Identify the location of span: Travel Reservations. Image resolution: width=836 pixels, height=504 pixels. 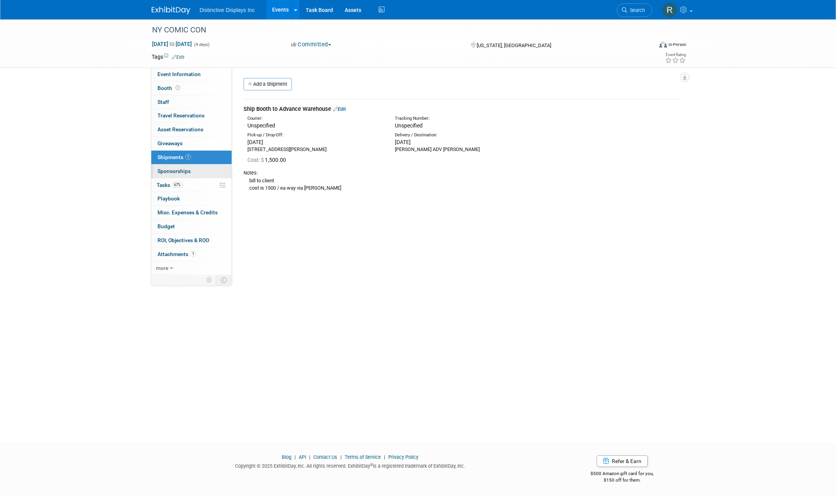
(181, 115).